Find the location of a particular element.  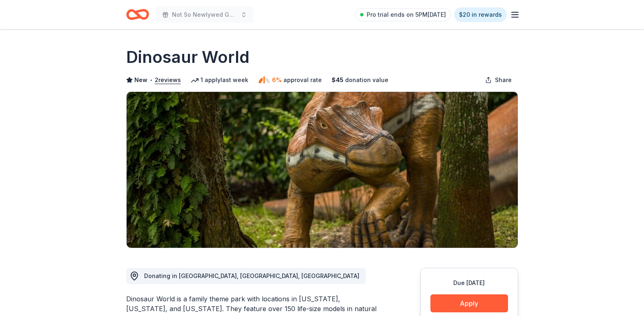

img: Image for Dinosaur World is located at coordinates (322, 170).